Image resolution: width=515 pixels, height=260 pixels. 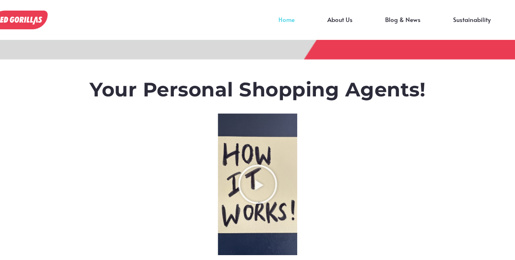 What do you see at coordinates (257, 90) in the screenshot?
I see `h1: Your Personal Shopping Agents!` at bounding box center [257, 90].